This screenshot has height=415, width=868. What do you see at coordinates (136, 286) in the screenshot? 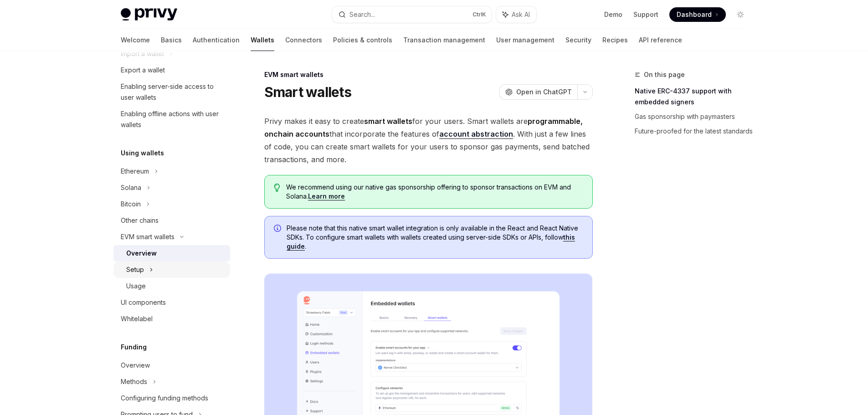
I see `div: Usage` at bounding box center [136, 286].